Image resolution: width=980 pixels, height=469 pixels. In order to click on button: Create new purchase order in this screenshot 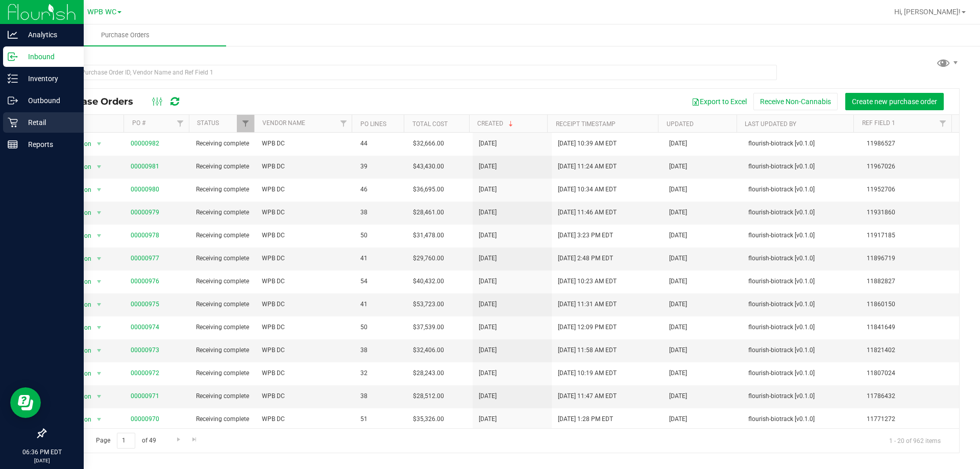, I will do `click(894, 101)`.